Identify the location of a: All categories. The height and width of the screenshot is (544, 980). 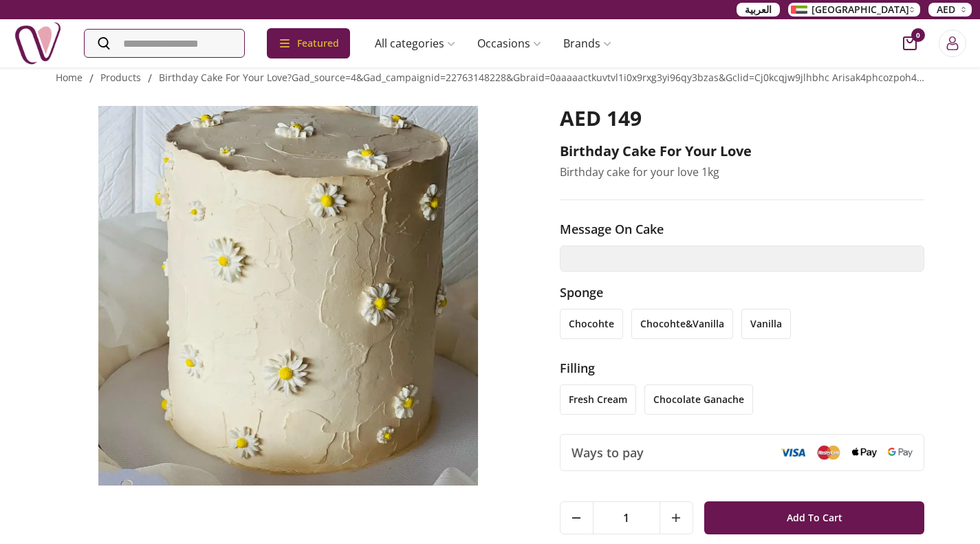
(415, 43).